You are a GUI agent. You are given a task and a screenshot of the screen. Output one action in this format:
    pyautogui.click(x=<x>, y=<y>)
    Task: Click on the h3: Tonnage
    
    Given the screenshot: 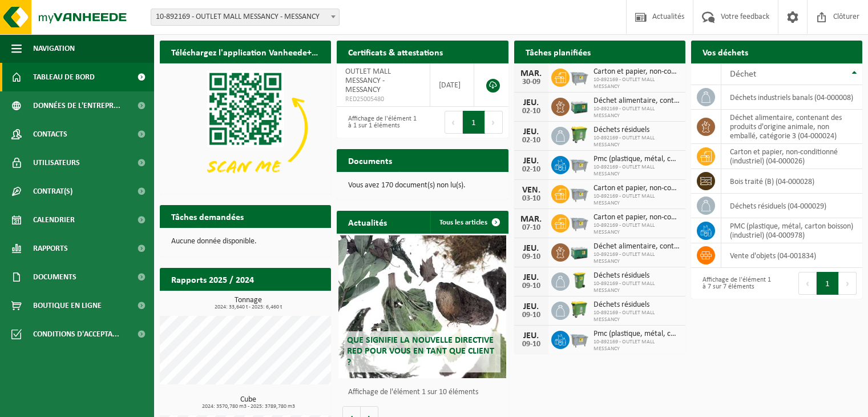 What is the action you would take?
    pyautogui.click(x=248, y=303)
    